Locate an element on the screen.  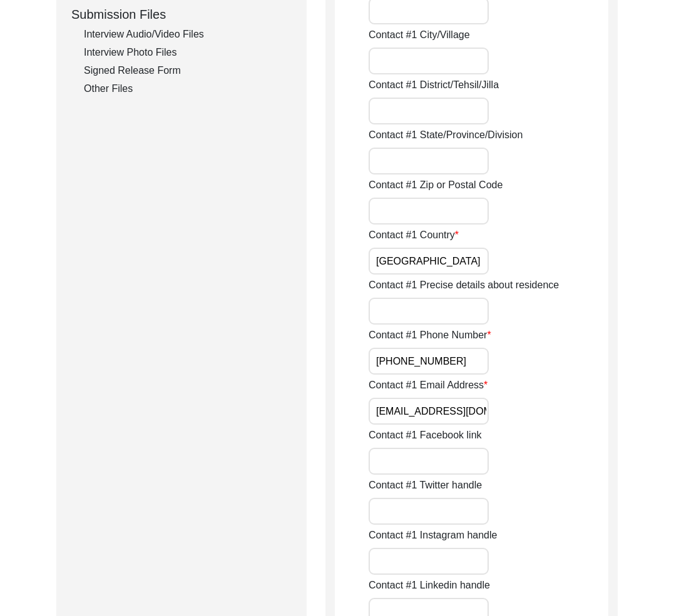
div: Other Files is located at coordinates (188, 89).